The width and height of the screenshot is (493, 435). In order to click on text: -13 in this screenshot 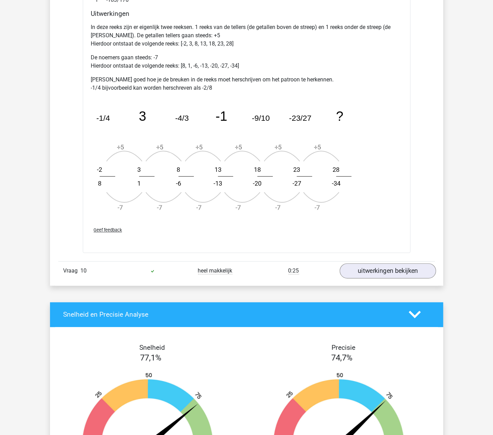, I will do `click(218, 183)`.